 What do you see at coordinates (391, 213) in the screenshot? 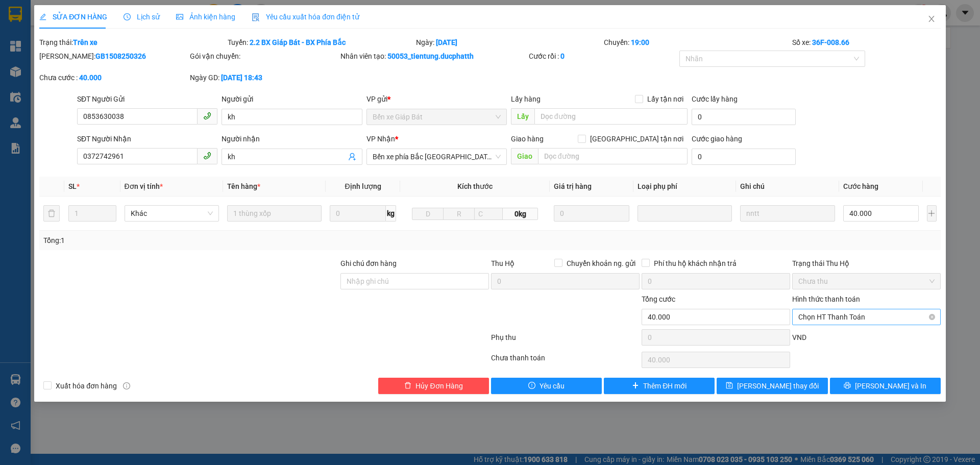
I see `span: kg` at bounding box center [391, 213].